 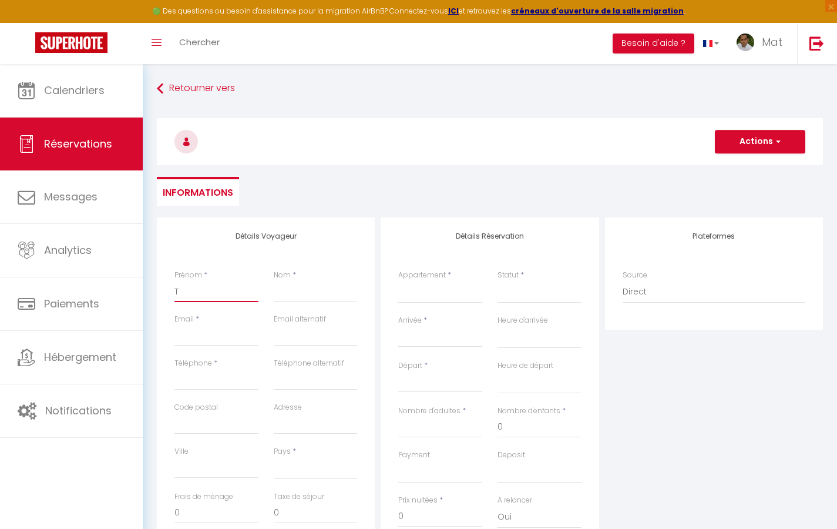 What do you see at coordinates (182, 451) in the screenshot?
I see `label: Ville` at bounding box center [182, 451].